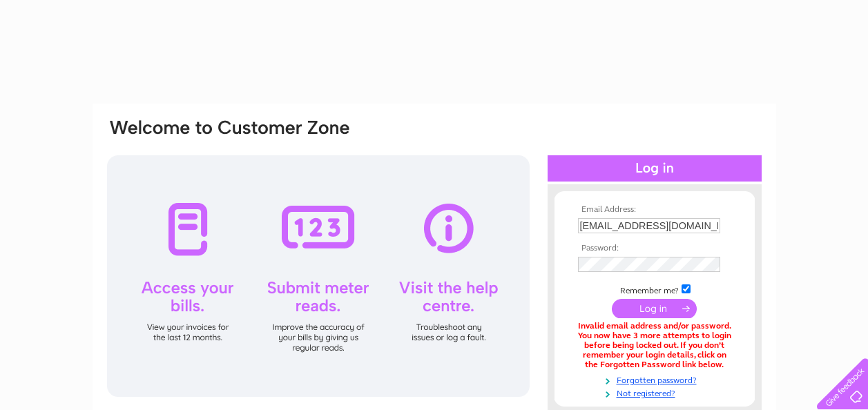 Image resolution: width=868 pixels, height=410 pixels. Describe the element at coordinates (655, 345) in the screenshot. I see `div: Invalid email address and/or password. You now have 3 more attempts to login before being locked ...` at that location.